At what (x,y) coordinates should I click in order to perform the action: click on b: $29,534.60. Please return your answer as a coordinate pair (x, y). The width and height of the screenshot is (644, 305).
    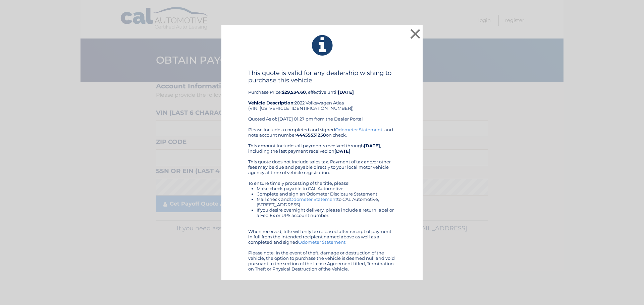
    Looking at the image, I should click on (294, 92).